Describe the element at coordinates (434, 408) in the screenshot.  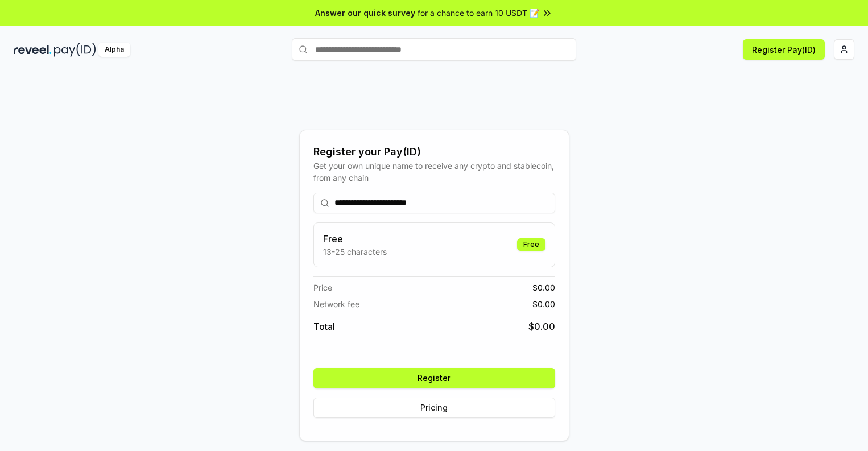
I see `button: Pricing` at that location.